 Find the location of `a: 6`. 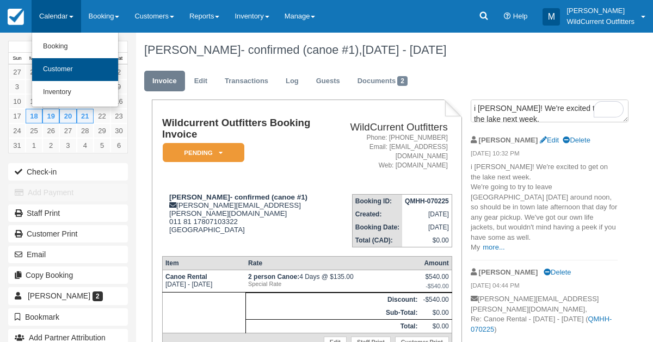

a: 6 is located at coordinates (119, 145).